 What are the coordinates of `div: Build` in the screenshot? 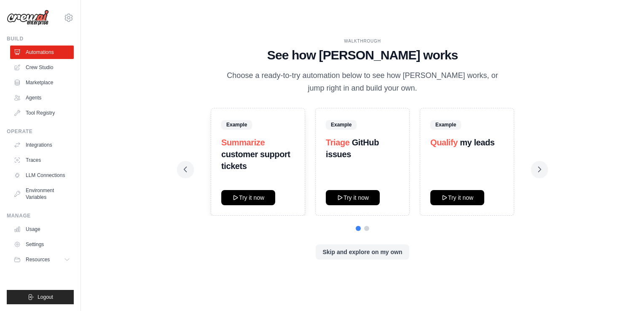 It's located at (40, 39).